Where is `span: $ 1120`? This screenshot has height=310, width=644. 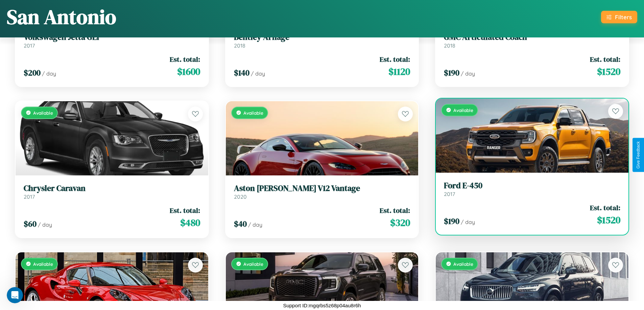 span: $ 1120 is located at coordinates (399, 72).